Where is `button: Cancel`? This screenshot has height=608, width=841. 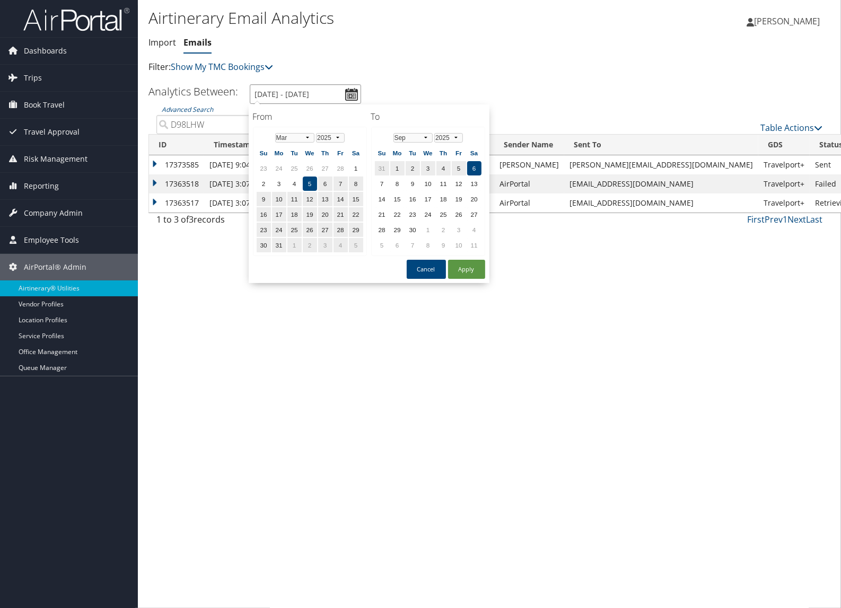 button: Cancel is located at coordinates (426, 269).